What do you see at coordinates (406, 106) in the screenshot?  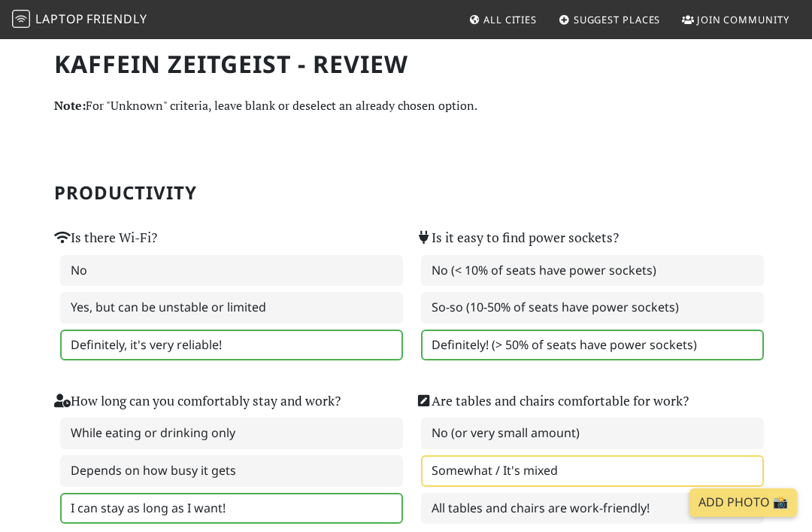 I see `p: For "Unknown" criteria, leave blank or deselect an already chosen option.` at bounding box center [406, 106].